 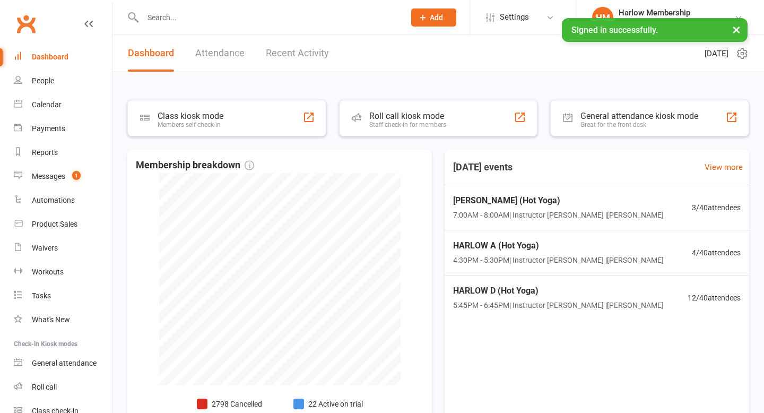 I want to click on div: Workouts, so click(x=48, y=271).